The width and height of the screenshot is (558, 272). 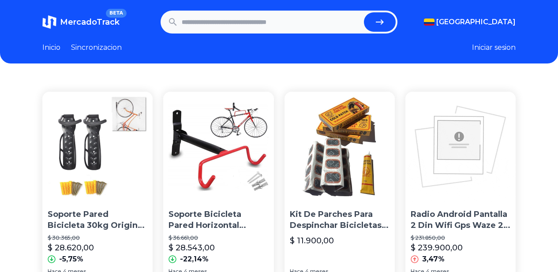 I want to click on p: -5,75%, so click(x=71, y=260).